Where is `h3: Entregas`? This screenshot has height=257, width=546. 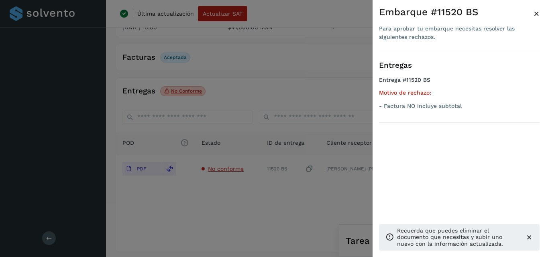 h3: Entregas is located at coordinates (460, 65).